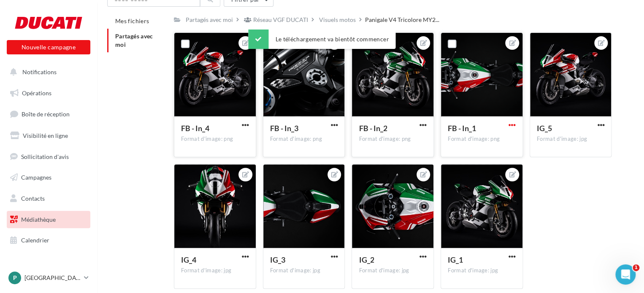  Describe the element at coordinates (49, 47) in the screenshot. I see `button: Nouvelle campagne` at that location.